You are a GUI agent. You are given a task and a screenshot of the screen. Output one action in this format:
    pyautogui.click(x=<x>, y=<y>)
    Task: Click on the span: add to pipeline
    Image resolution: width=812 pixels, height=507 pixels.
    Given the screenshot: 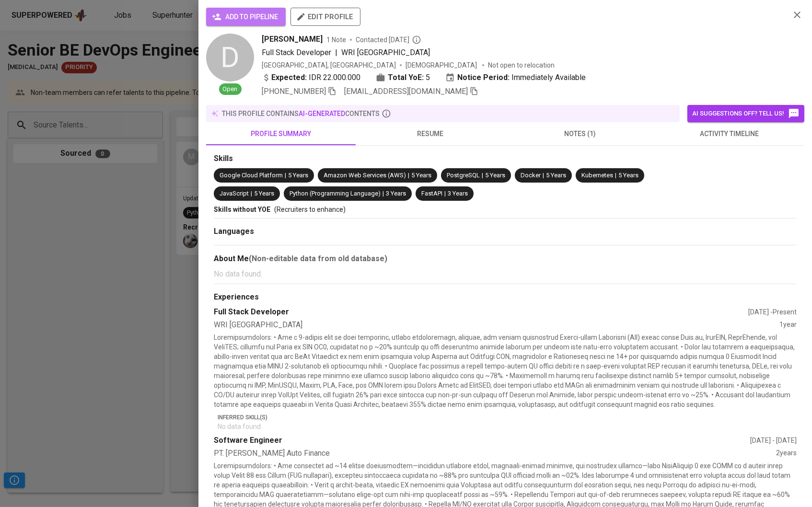 What is the action you would take?
    pyautogui.click(x=246, y=17)
    